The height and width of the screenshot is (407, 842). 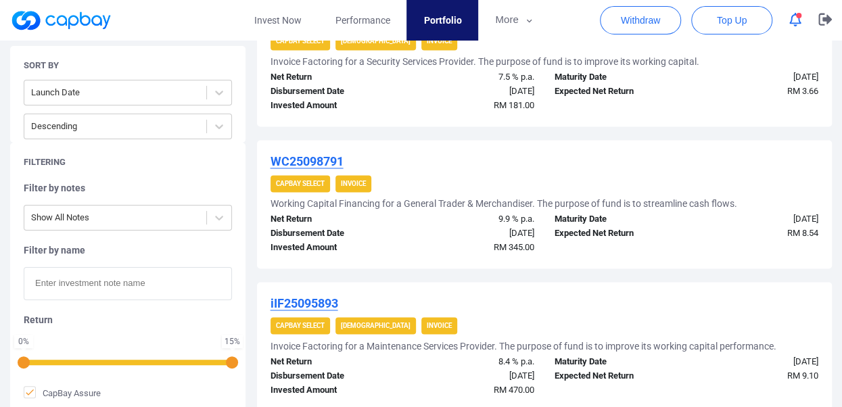 What do you see at coordinates (802, 91) in the screenshot?
I see `span: RM 3.66` at bounding box center [802, 91].